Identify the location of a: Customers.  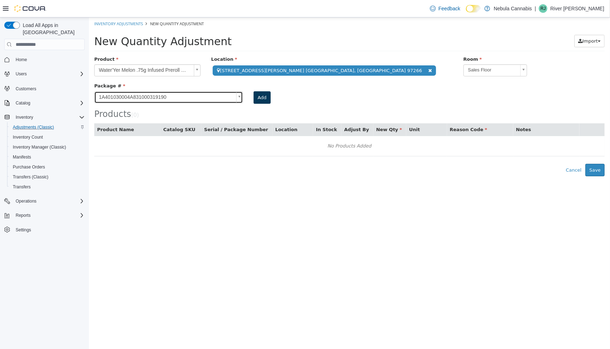
(26, 89).